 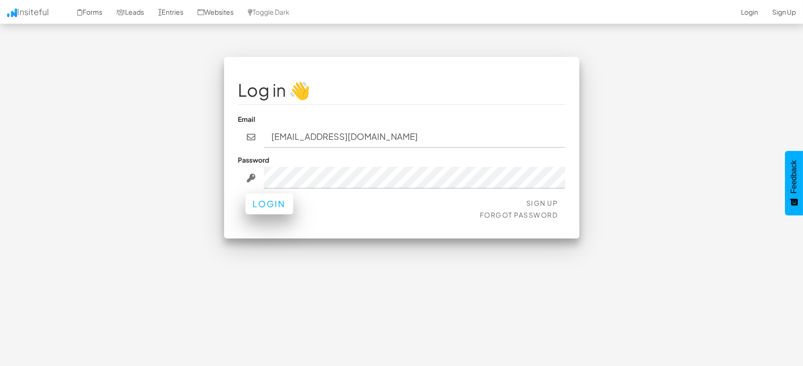 I want to click on img: icon.png, so click(x=12, y=13).